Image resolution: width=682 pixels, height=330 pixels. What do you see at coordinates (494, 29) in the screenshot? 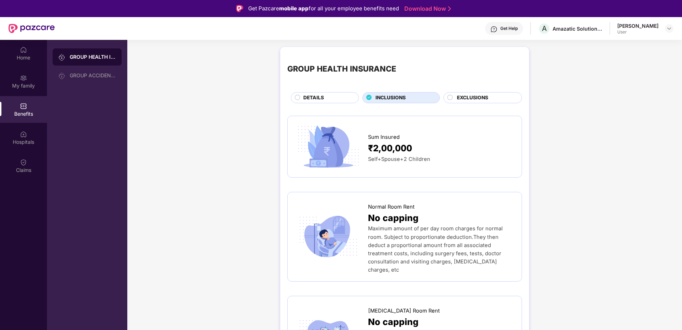
I see `img: svg+xml;base64,PHN2ZyBpZD0iSGVscC0zMngzMiIgeG1sbnM9Imh0dHA6Ly93d3cudzMub3JnLzIwMDAvc3ZnIiB3aWR0aD...` at bounding box center [494, 29].